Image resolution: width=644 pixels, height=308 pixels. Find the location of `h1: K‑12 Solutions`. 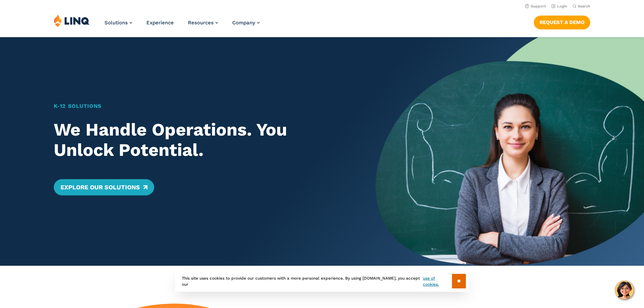

h1: K‑12 Solutions is located at coordinates (201, 106).